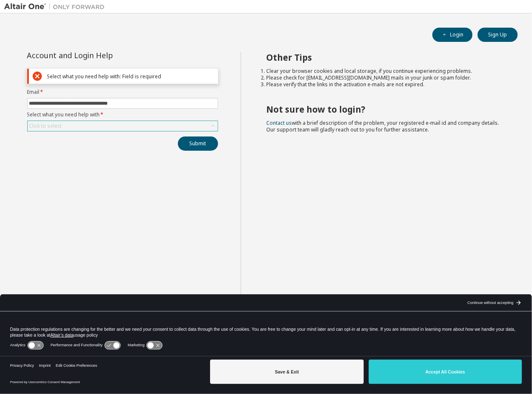  What do you see at coordinates (123, 92) in the screenshot?
I see `label: Email` at bounding box center [123, 92].